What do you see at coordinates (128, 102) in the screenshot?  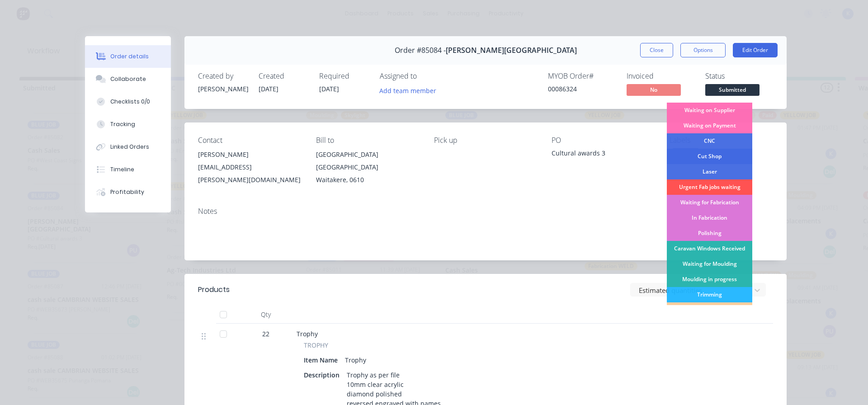 I see `button: Checklists 0/0` at bounding box center [128, 102].